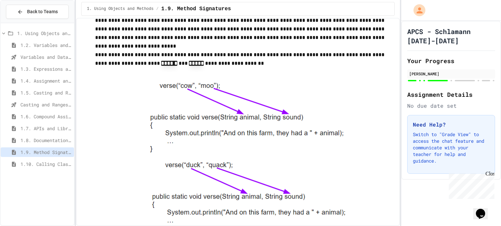  What do you see at coordinates (451, 124) in the screenshot?
I see `h3: Need Help?` at bounding box center [451, 124].